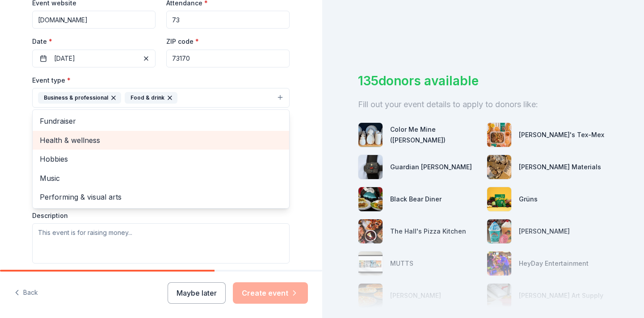 Image resolution: width=644 pixels, height=318 pixels. I want to click on div: Business & professional, so click(79, 98).